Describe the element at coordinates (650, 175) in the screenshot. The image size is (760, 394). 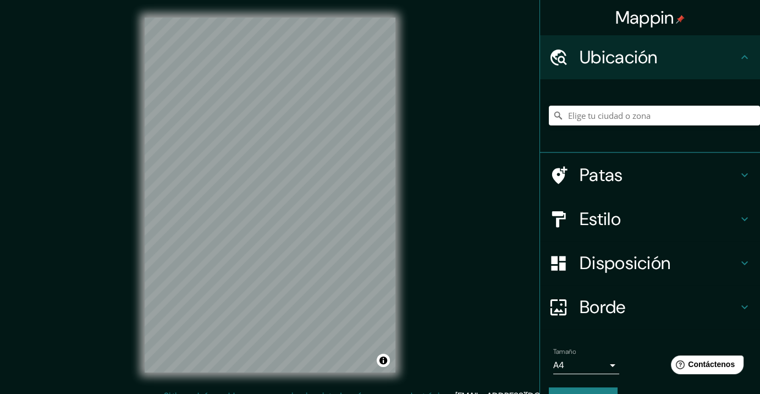
I see `div: Patas` at that location.